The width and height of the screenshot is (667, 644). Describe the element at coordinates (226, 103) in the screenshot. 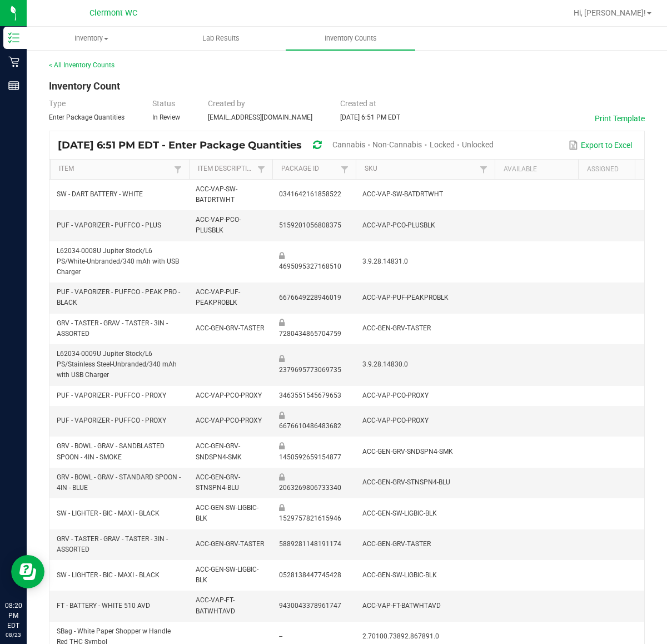

I see `span: Created by` at that location.